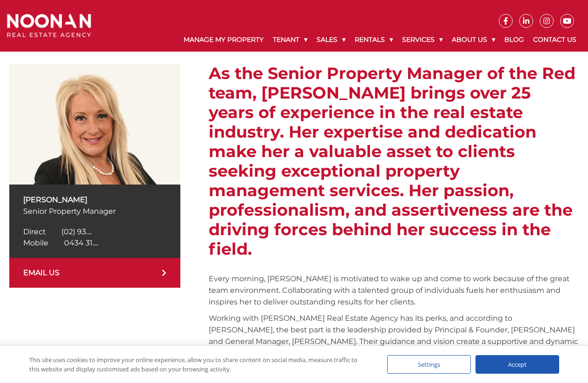  Describe the element at coordinates (374, 40) in the screenshot. I see `a: Rentals` at that location.